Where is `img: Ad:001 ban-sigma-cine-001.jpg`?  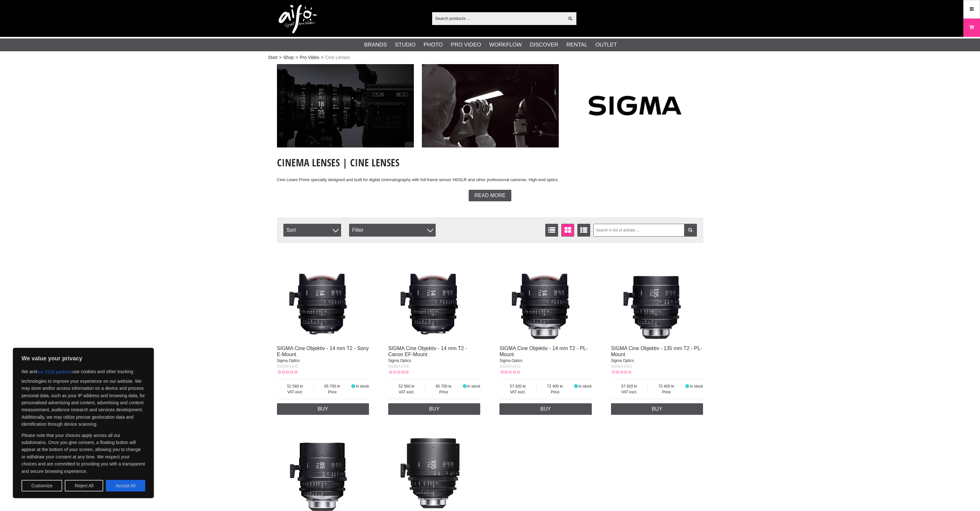
img: Ad:001 ban-sigma-cine-001.jpg is located at coordinates (345, 106).